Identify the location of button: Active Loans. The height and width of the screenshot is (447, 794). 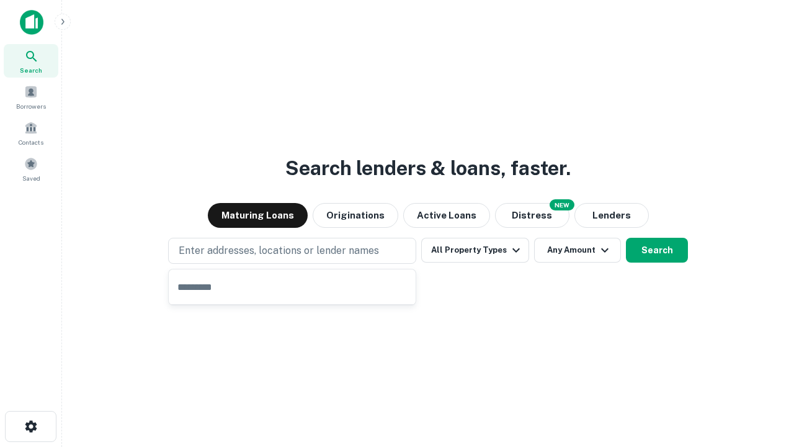
(447, 215).